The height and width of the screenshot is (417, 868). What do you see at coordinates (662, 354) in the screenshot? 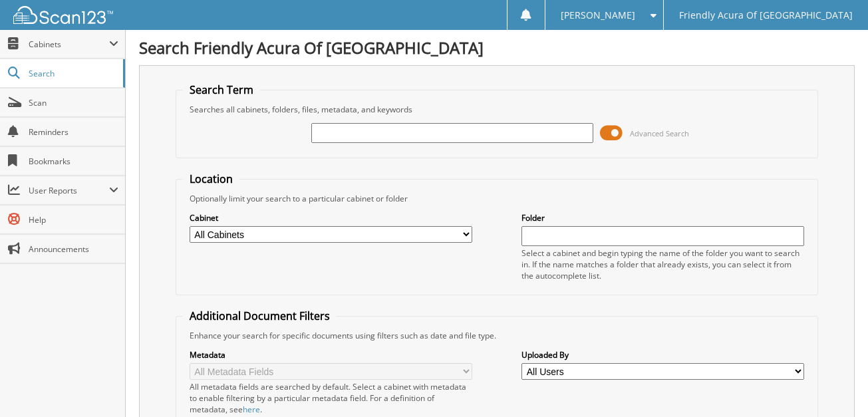
I see `label: Uploaded By` at bounding box center [662, 354].